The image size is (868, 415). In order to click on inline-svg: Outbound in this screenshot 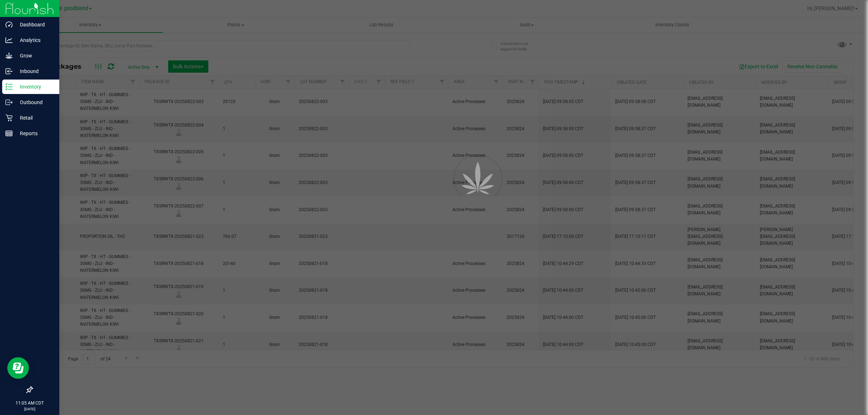, I will do `click(9, 102)`.